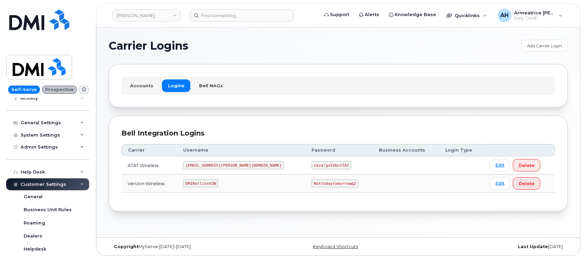  What do you see at coordinates (149, 151) in the screenshot?
I see `th: Carrier` at bounding box center [149, 151].